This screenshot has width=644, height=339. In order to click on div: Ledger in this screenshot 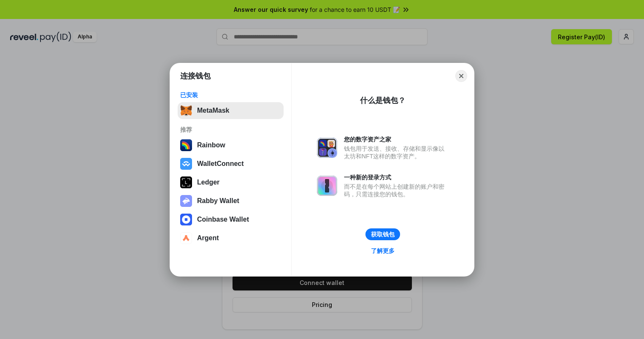, I will do `click(208, 182)`.